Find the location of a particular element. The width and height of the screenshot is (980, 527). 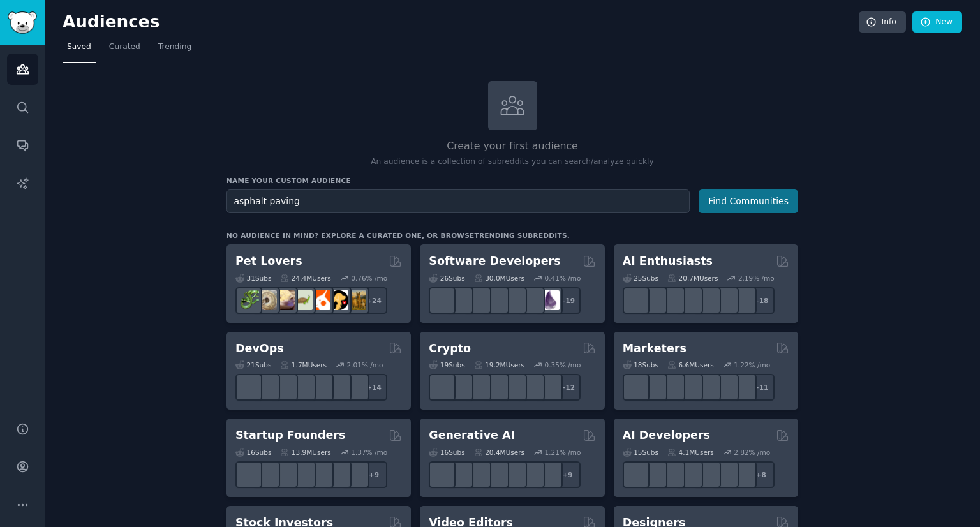

div: 2.01 % /mo is located at coordinates (365, 365).